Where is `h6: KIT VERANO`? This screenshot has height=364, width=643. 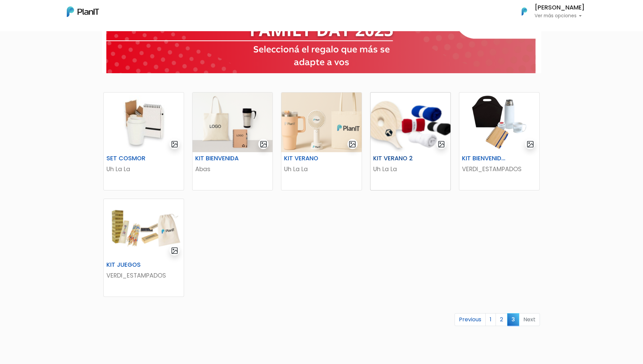
h6: KIT VERANO is located at coordinates (308, 158).